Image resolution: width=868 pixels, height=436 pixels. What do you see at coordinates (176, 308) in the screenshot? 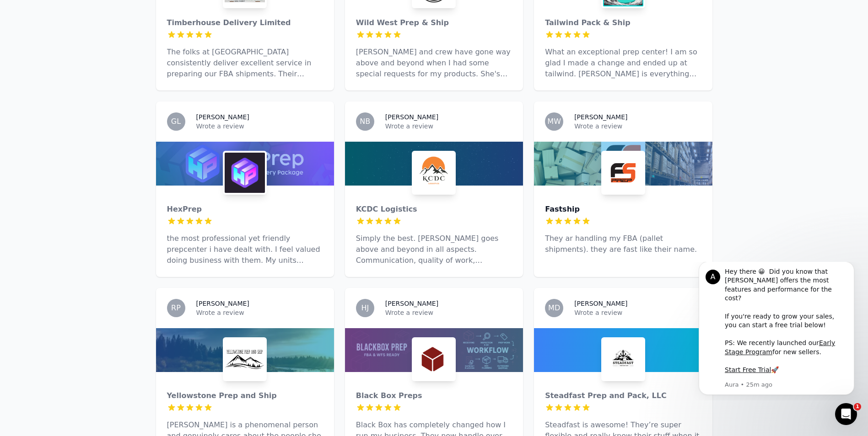
I see `span: RP` at bounding box center [176, 308].